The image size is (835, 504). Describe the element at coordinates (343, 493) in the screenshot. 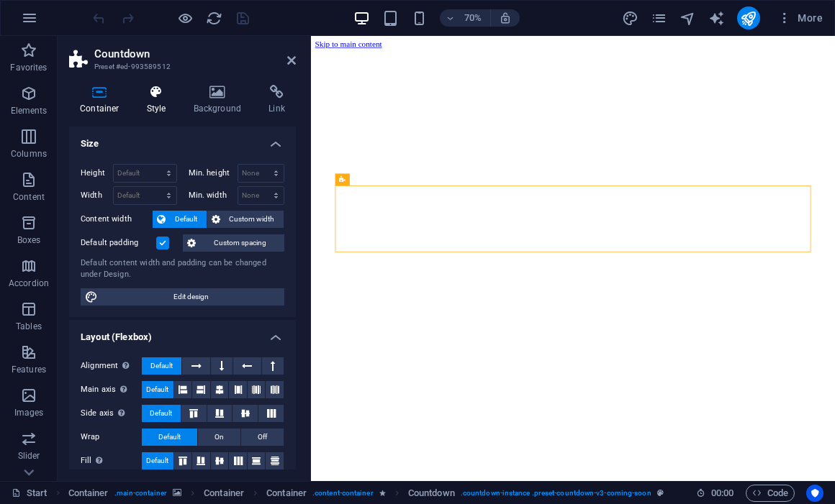

I see `span: . content-container` at that location.